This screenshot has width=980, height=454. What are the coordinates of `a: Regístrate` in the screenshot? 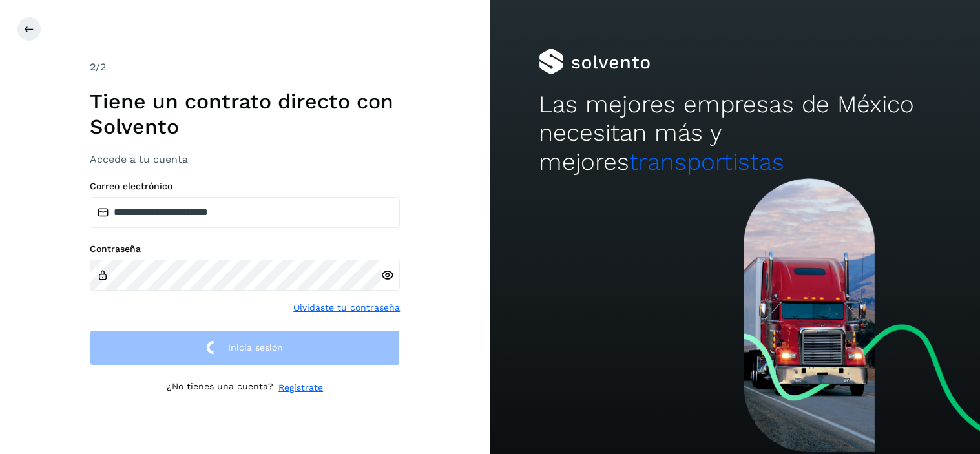 It's located at (300, 388).